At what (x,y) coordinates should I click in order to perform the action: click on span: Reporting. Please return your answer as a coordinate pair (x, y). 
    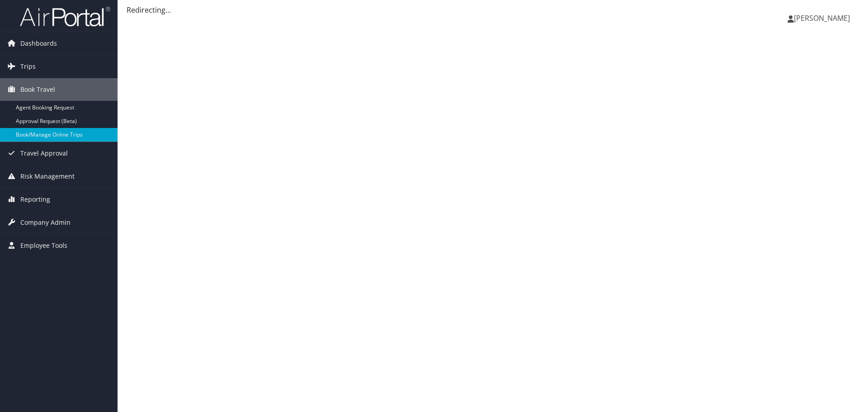
    Looking at the image, I should click on (35, 200).